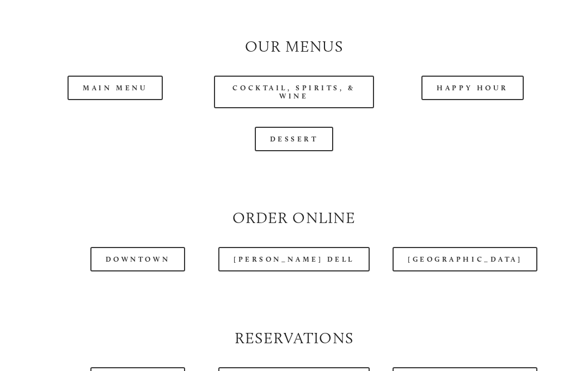 This screenshot has height=371, width=588. Describe the element at coordinates (294, 218) in the screenshot. I see `h2: Order Online` at that location.